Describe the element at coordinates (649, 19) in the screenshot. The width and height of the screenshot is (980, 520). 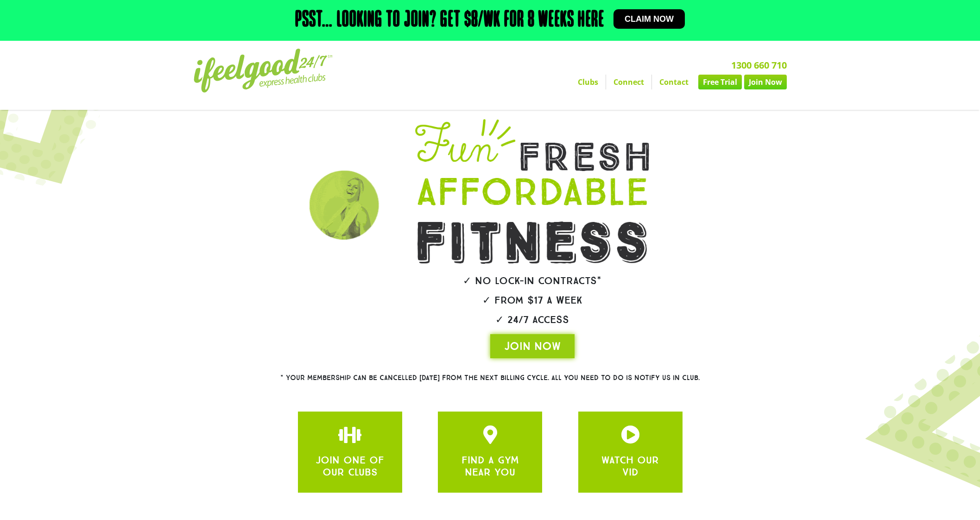
I see `a: Claim now` at that location.